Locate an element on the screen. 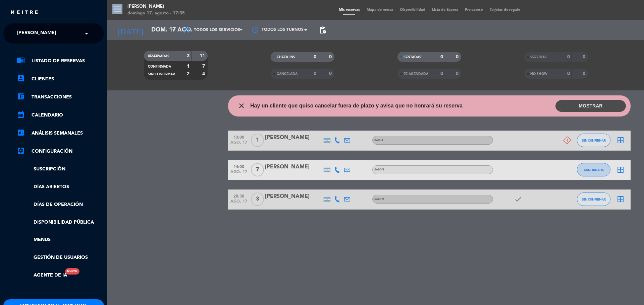  i: settings_applications is located at coordinates (21, 151).